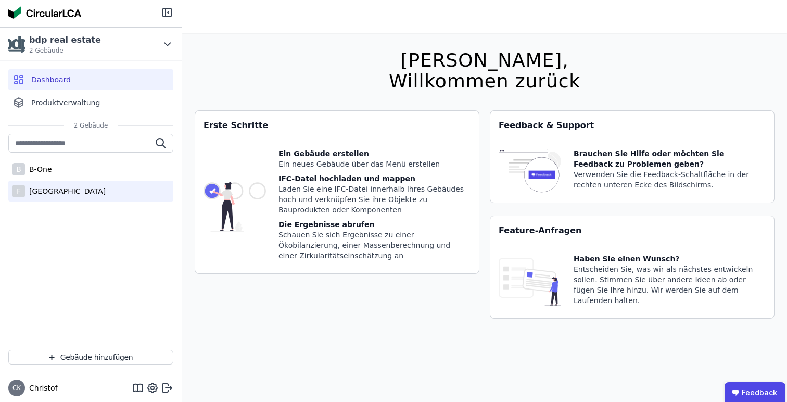  What do you see at coordinates (669, 159) in the screenshot?
I see `div: Brauchen Sie Hilfe oder möchten Sie Feedback zu Problemen geben?` at bounding box center [669, 159].